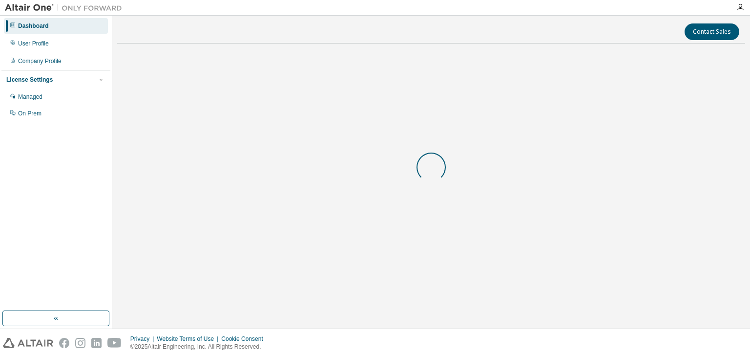 The height and width of the screenshot is (357, 750). What do you see at coordinates (30, 97) in the screenshot?
I see `div: Managed` at bounding box center [30, 97].